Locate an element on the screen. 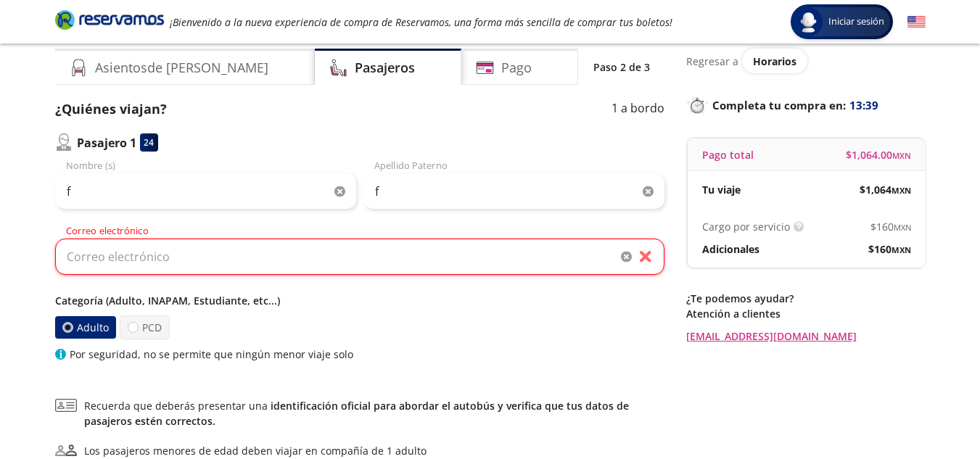  span: Recuerda que deberás presentar una is located at coordinates (374, 413).